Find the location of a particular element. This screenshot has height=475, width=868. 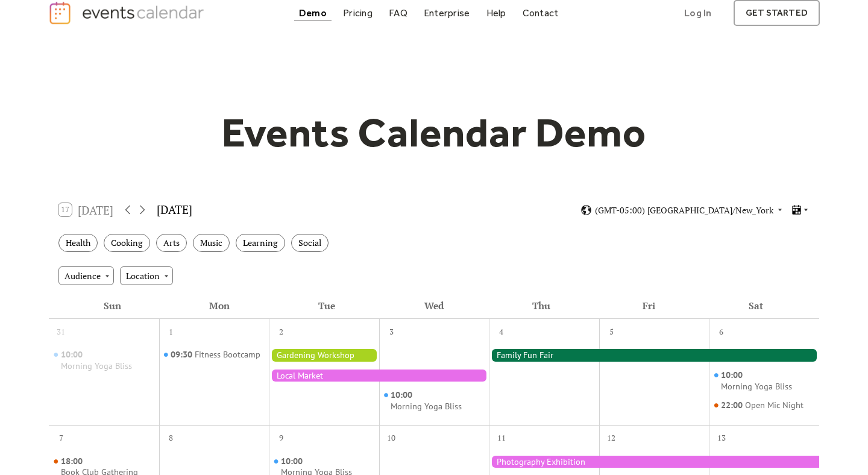

div: FAQ is located at coordinates (398, 12).